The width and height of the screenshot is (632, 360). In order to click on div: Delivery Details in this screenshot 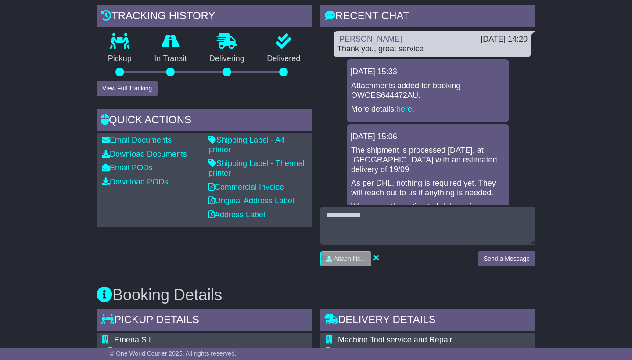, I will do `click(428, 321)`.